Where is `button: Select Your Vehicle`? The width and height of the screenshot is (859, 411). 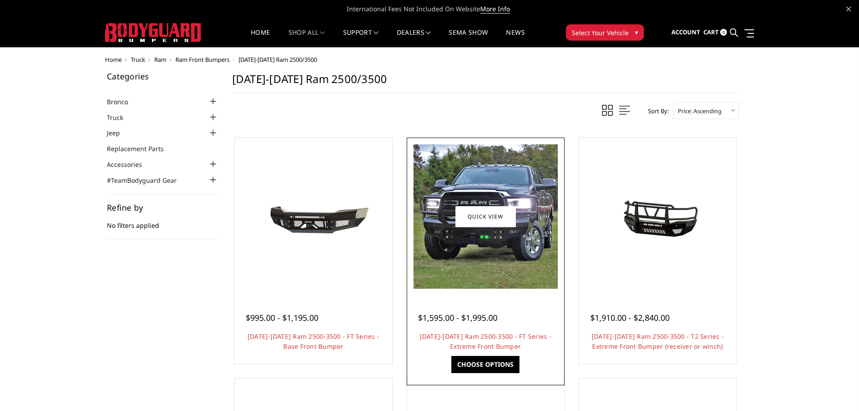
button: Select Your Vehicle is located at coordinates (605, 32).